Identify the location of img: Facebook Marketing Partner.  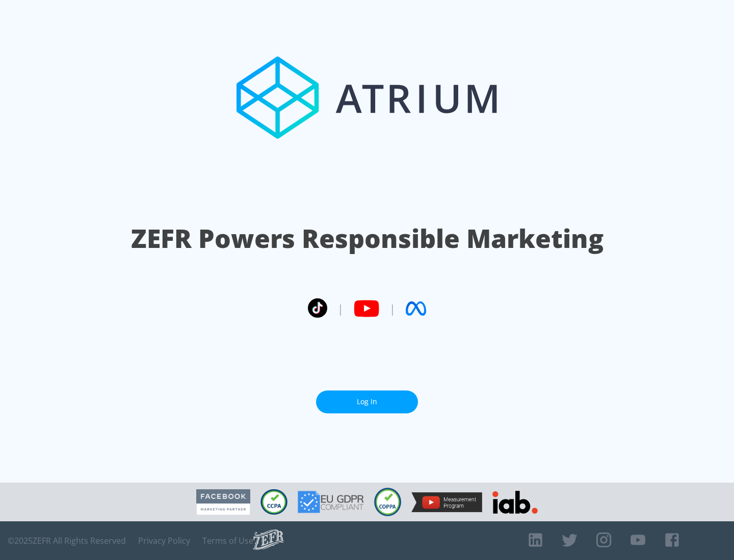
(224, 502).